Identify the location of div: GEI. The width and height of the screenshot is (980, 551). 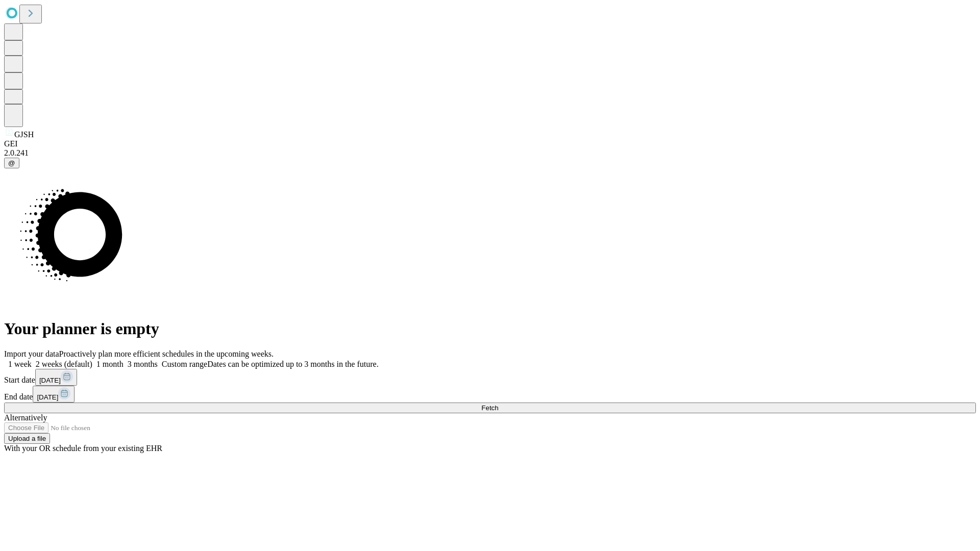
(490, 144).